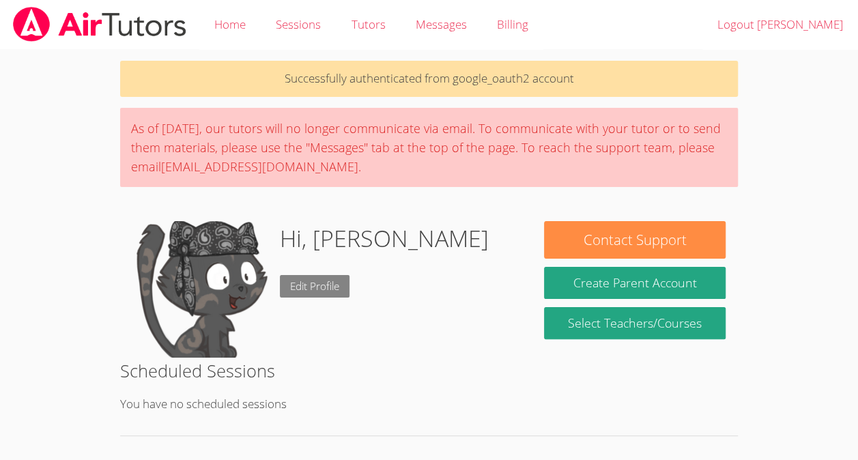 Image resolution: width=858 pixels, height=460 pixels. What do you see at coordinates (429, 371) in the screenshot?
I see `h2: Scheduled Sessions` at bounding box center [429, 371].